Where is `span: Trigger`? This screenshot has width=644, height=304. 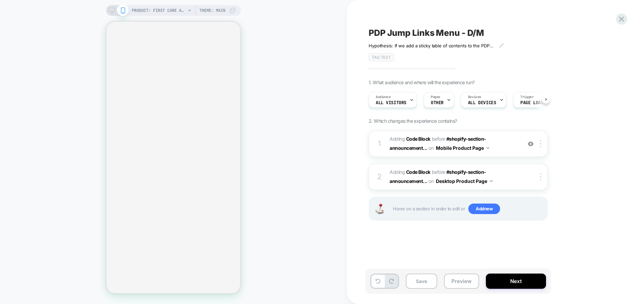 span: Trigger is located at coordinates (527, 97).